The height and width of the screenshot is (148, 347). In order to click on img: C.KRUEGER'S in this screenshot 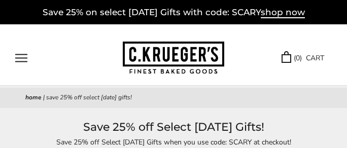, I will do `click(174, 58)`.